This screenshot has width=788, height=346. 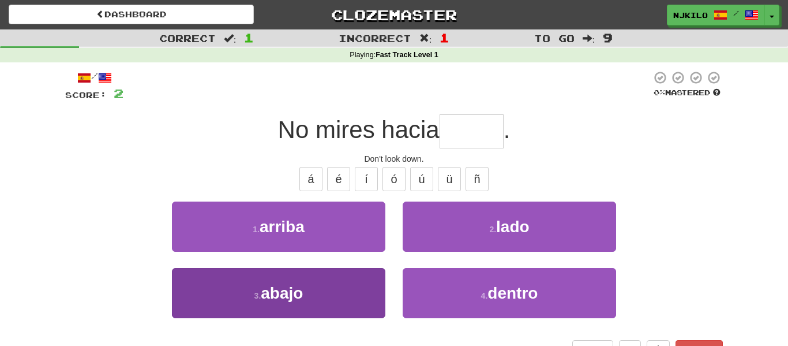 What do you see at coordinates (394, 159) in the screenshot?
I see `div: Don't look down.` at bounding box center [394, 159].